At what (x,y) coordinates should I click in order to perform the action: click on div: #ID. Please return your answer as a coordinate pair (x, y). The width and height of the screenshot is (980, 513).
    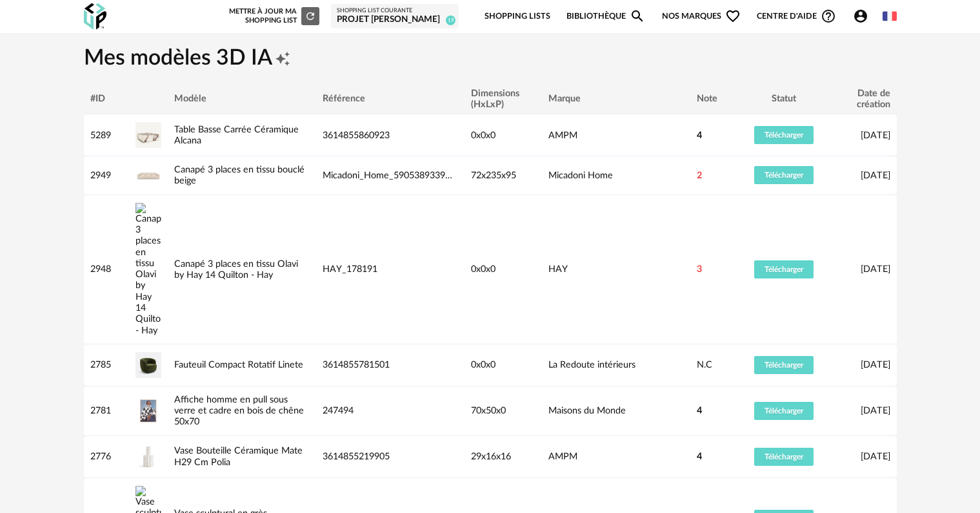
    Looking at the image, I should click on (106, 98).